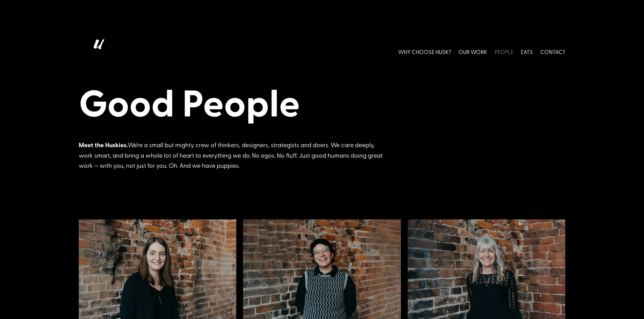 Image resolution: width=644 pixels, height=319 pixels. Describe the element at coordinates (424, 52) in the screenshot. I see `a: WHY CHOOSE HUSK?` at that location.